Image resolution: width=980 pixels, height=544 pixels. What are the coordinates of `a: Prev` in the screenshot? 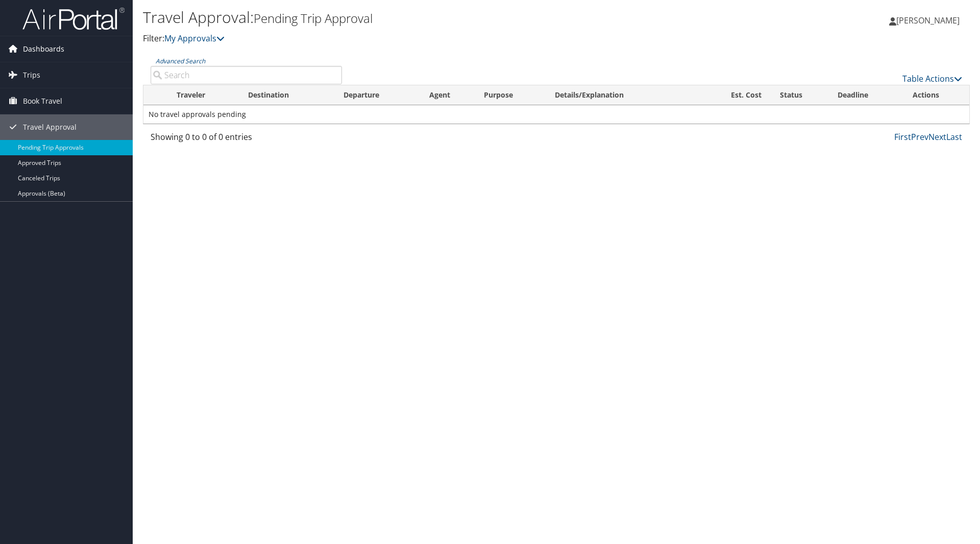 It's located at (920, 137).